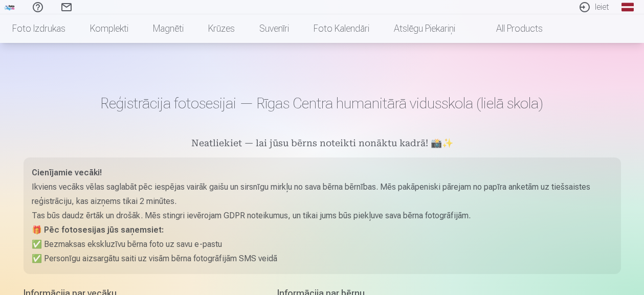 The image size is (644, 295). I want to click on a: Foto kalendāri, so click(341, 28).